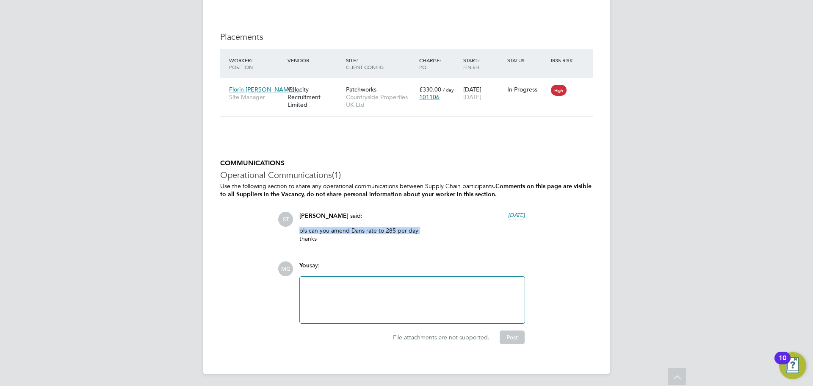 This screenshot has height=386, width=813. What do you see at coordinates (430, 89) in the screenshot?
I see `span: £330.00` at bounding box center [430, 89].